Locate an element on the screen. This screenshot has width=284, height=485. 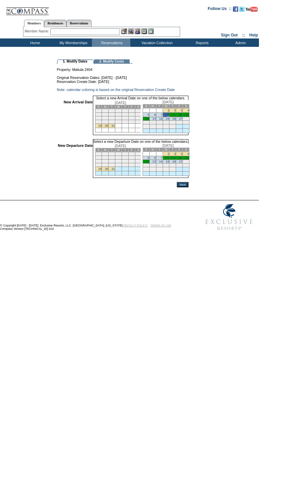
a: 10 is located at coordinates (181, 115).